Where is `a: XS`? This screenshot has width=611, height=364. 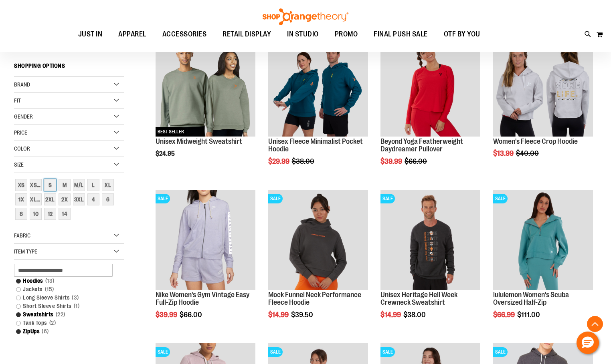 a: XS is located at coordinates (21, 185).